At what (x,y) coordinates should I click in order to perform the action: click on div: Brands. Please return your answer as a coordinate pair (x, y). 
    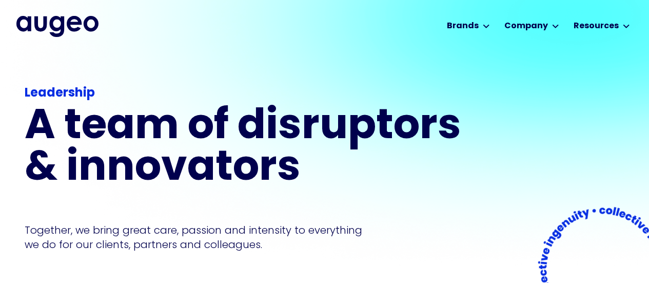
    Looking at the image, I should click on (463, 26).